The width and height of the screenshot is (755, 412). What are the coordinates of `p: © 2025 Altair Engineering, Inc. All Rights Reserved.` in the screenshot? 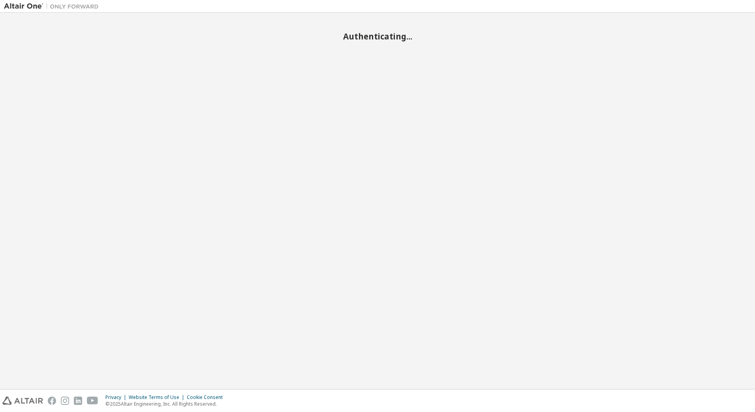 It's located at (166, 404).